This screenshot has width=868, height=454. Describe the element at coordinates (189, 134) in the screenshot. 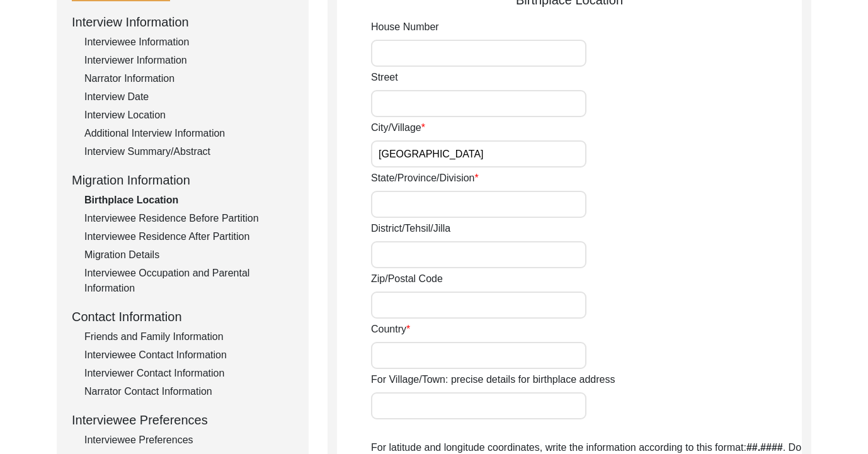

I see `div: Additional Interview Information` at that location.